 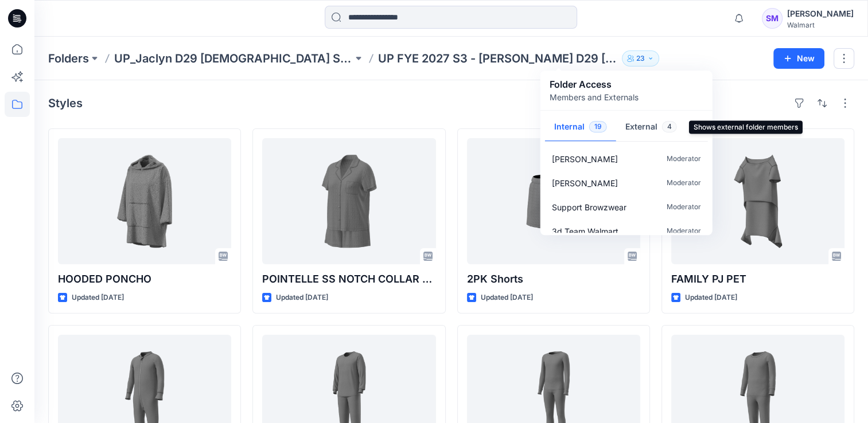 What do you see at coordinates (758, 279) in the screenshot?
I see `p: FAMILY PJ PET` at bounding box center [758, 279].